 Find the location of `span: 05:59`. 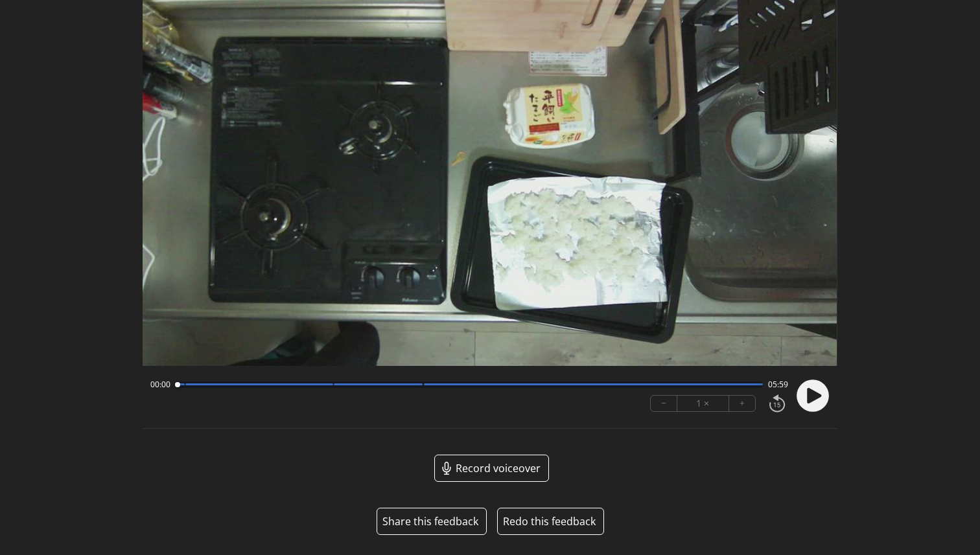

span: 05:59 is located at coordinates (778, 385).